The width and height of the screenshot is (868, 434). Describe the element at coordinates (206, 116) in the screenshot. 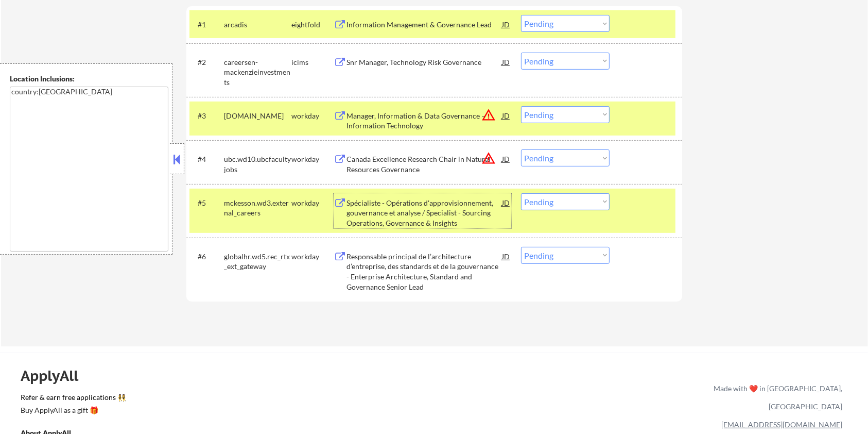

I see `div: #3` at that location.